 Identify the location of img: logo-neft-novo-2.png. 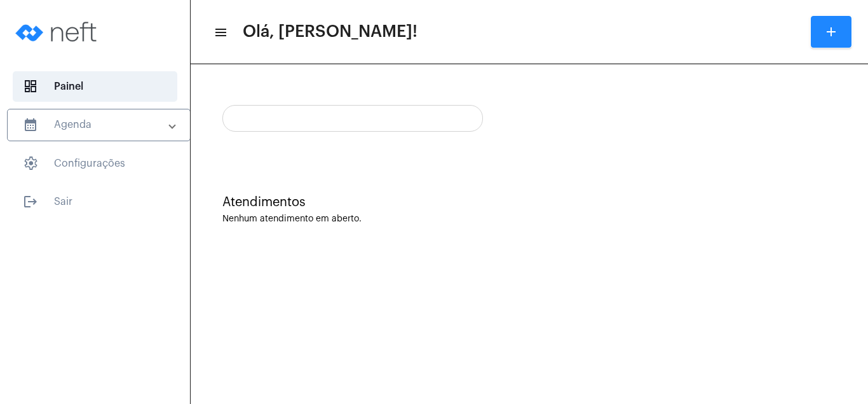
(58, 32).